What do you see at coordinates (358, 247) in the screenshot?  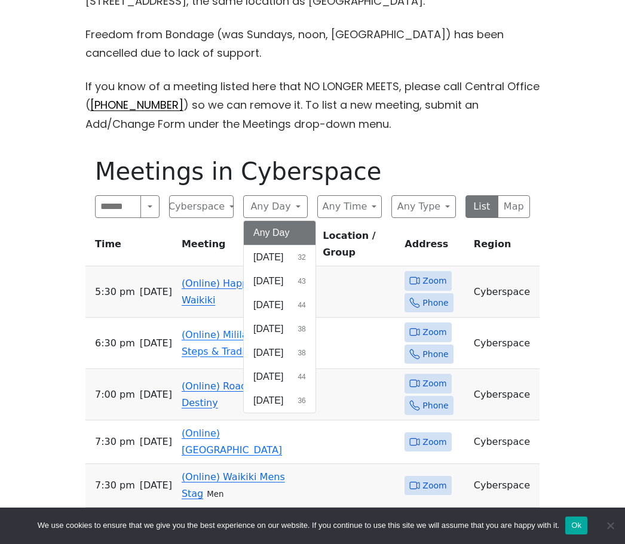 I see `th: Location / Group` at bounding box center [358, 247].